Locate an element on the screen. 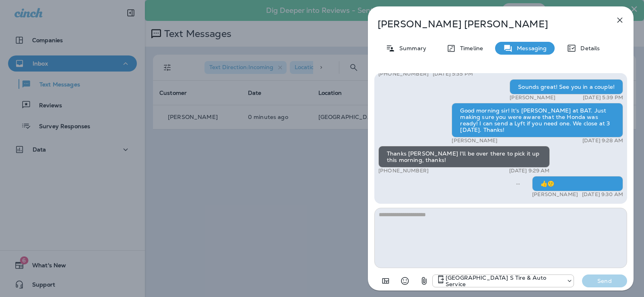 The height and width of the screenshot is (297, 644). p: Messaging is located at coordinates (530, 48).